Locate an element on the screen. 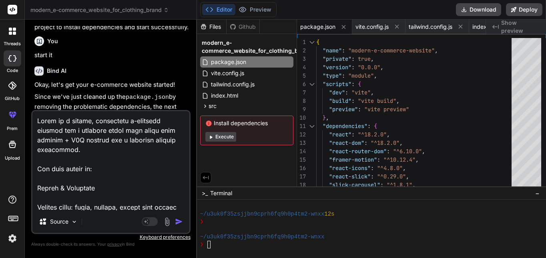 The image size is (546, 258). span: "react-icons" is located at coordinates (350, 168).